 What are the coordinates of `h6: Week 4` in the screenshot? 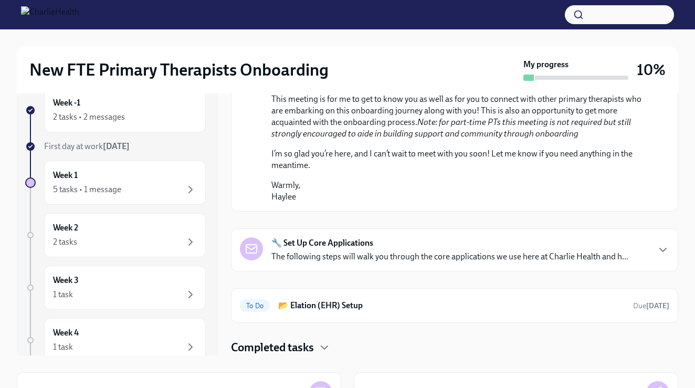 It's located at (66, 333).